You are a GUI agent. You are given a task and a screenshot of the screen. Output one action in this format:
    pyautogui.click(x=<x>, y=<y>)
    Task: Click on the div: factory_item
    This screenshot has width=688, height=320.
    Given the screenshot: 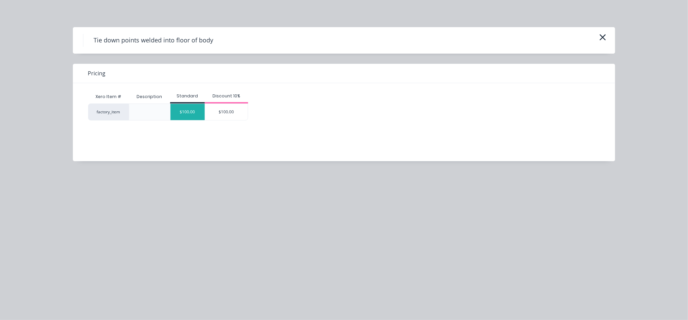 What is the action you would take?
    pyautogui.click(x=108, y=112)
    